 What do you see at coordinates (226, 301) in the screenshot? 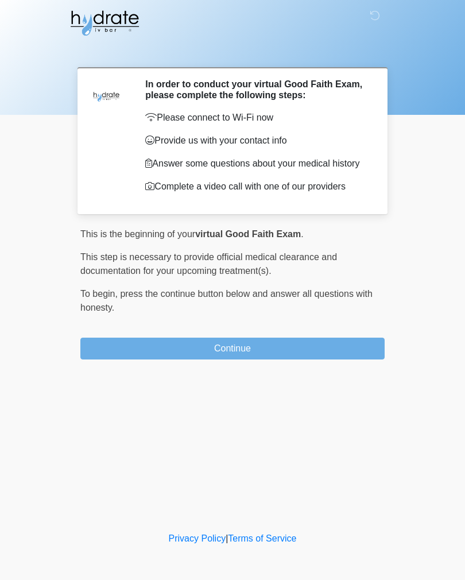
I see `span: press the continue button below and answer all questions with honesty.` at bounding box center [226, 301].